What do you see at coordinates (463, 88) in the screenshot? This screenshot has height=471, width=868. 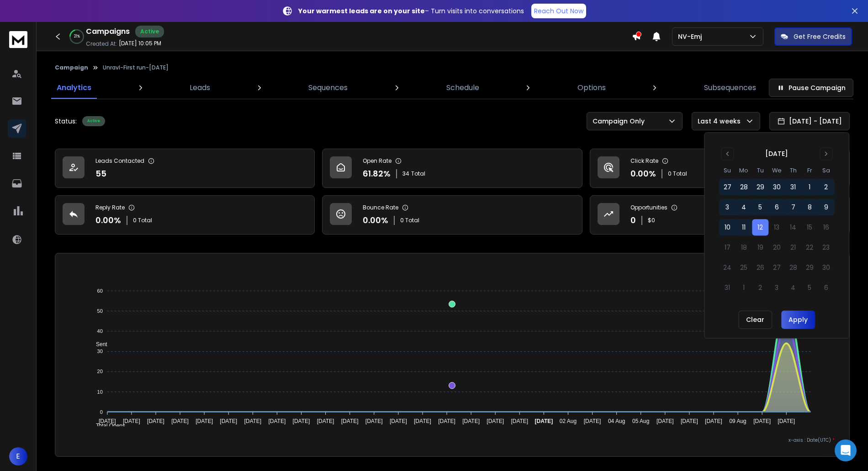 I see `a: Schedule` at bounding box center [463, 88].